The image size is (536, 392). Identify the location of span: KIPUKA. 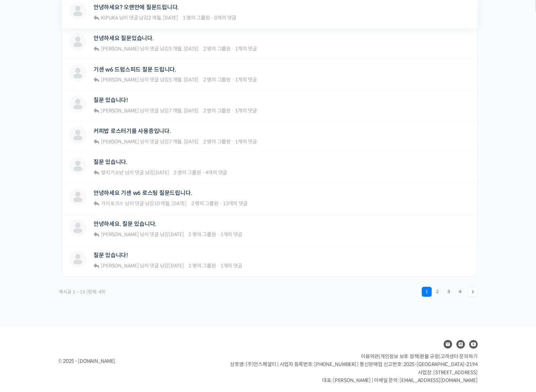
(110, 18).